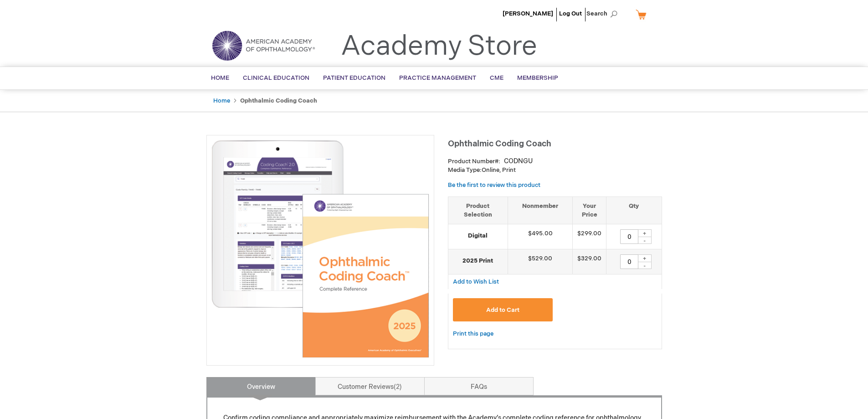  I want to click on span: Ophthalmic Coding Coach, so click(499, 144).